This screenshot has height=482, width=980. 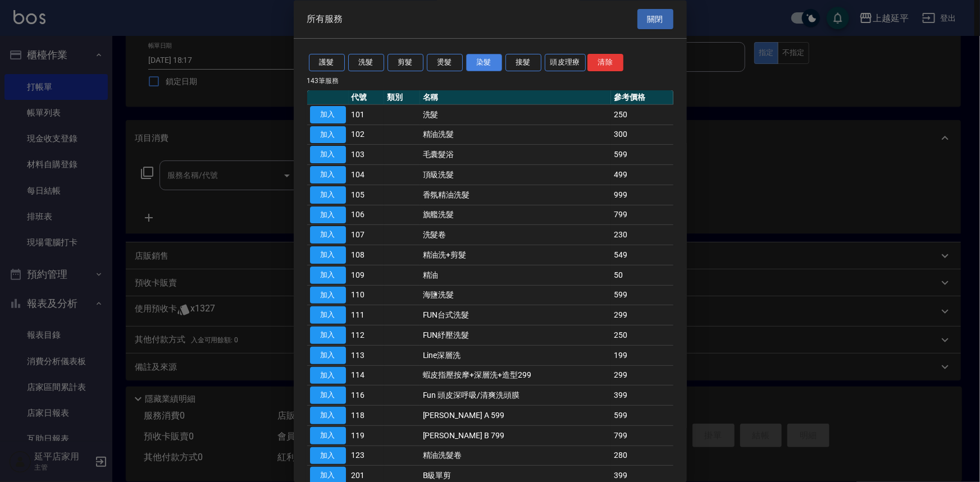 I want to click on td: 300, so click(x=642, y=135).